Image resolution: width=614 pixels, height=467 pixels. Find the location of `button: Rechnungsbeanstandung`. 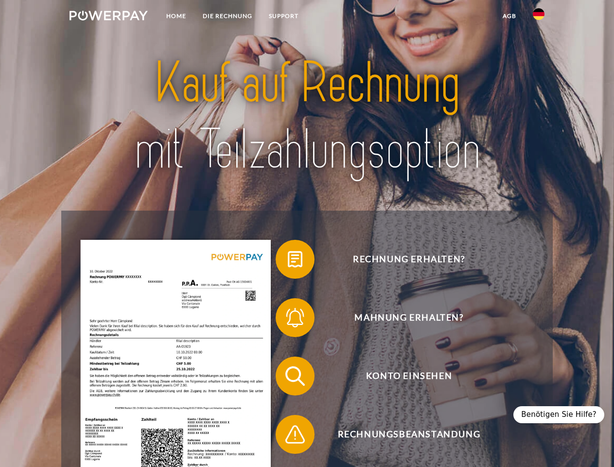

button: Rechnungsbeanstandung is located at coordinates (402, 434).